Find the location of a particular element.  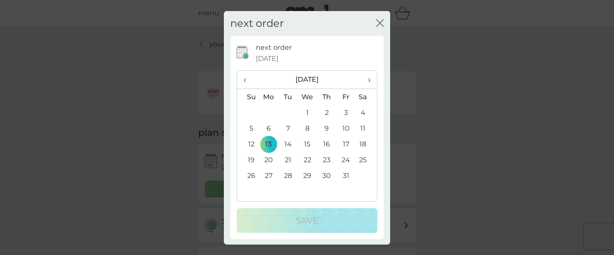

td: 31 is located at coordinates (346, 176).